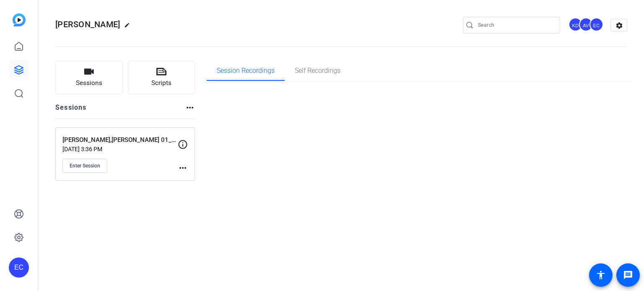 The height and width of the screenshot is (291, 644). What do you see at coordinates (129, 28) in the screenshot?
I see `mat-icon: edit` at bounding box center [129, 28].